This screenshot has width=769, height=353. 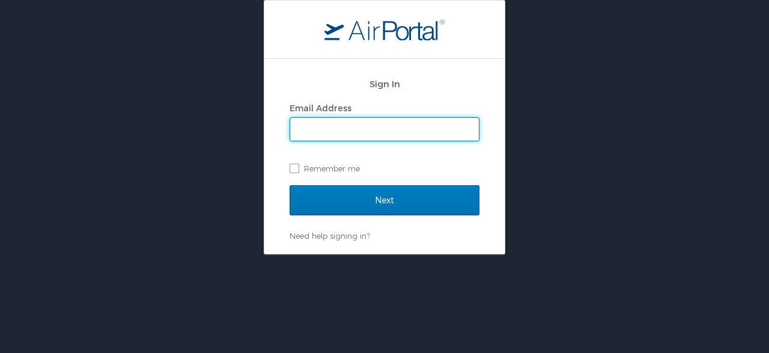 What do you see at coordinates (385, 200) in the screenshot?
I see `input: Next` at bounding box center [385, 200].